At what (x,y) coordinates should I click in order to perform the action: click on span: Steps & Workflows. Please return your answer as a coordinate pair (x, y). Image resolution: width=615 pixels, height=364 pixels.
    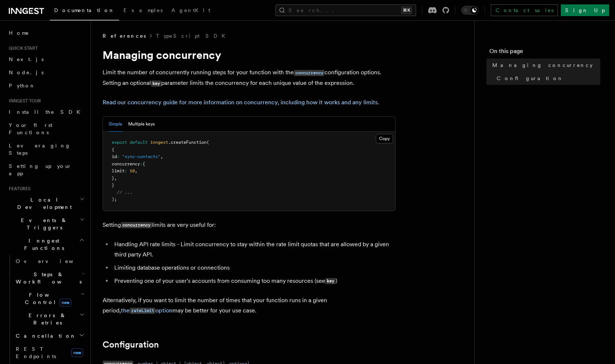
    Looking at the image, I should click on (47, 278).